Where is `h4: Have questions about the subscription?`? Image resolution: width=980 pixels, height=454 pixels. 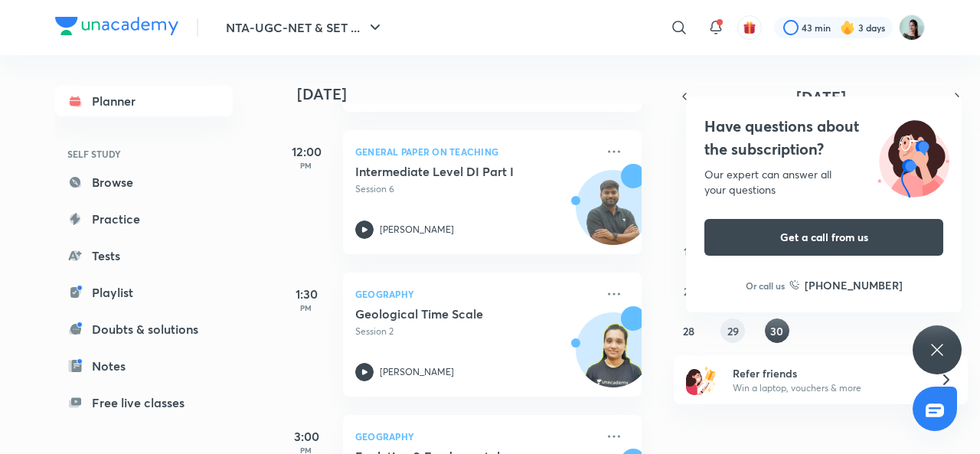
h4: Have questions about the subscription? is located at coordinates (825, 138).